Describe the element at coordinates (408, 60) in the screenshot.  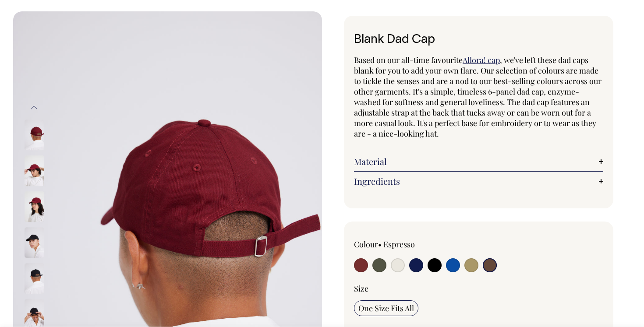
I see `span: Based on our all-time favourite` at that location.